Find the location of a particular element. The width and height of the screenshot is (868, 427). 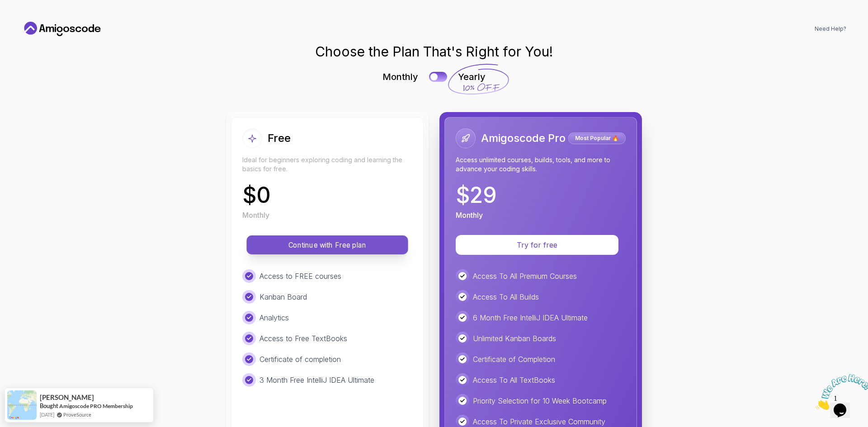

p: $ 0 is located at coordinates (257, 195).